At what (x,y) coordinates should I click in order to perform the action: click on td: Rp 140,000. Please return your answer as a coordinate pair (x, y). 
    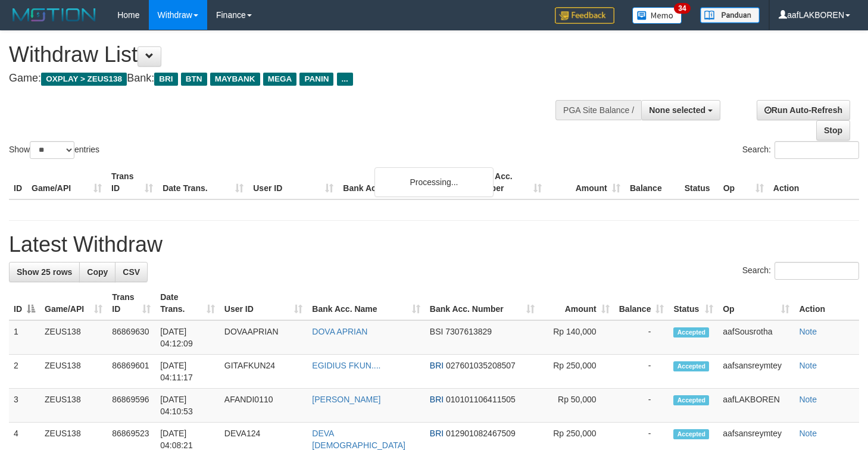
    Looking at the image, I should click on (577, 337).